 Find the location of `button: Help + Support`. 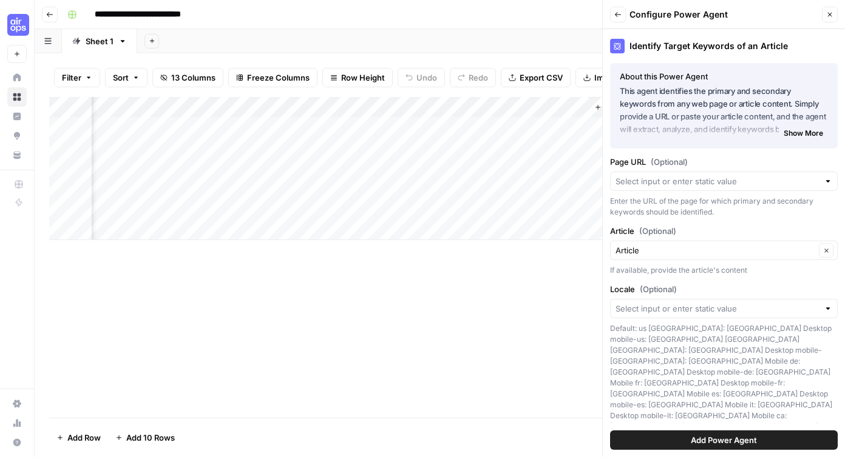

button: Help + Support is located at coordinates (17, 443).